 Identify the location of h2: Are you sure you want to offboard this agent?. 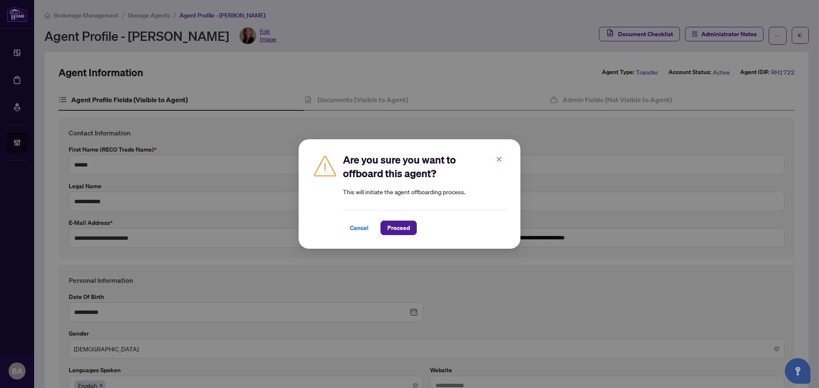
(425, 167).